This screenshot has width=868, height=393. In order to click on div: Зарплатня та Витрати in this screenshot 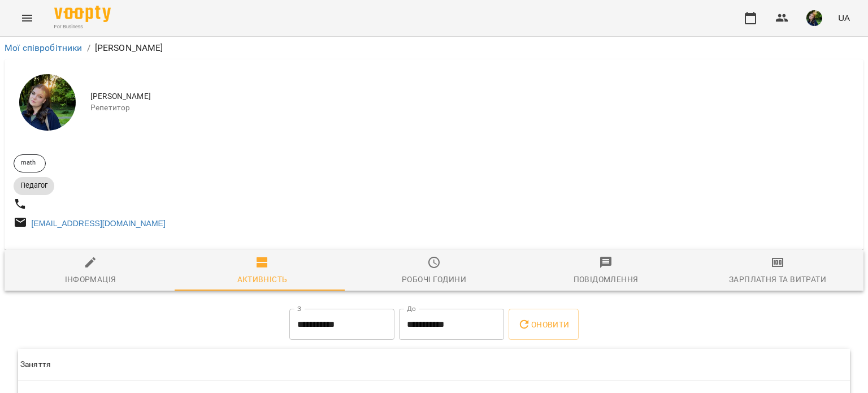, I will do `click(778, 279)`.